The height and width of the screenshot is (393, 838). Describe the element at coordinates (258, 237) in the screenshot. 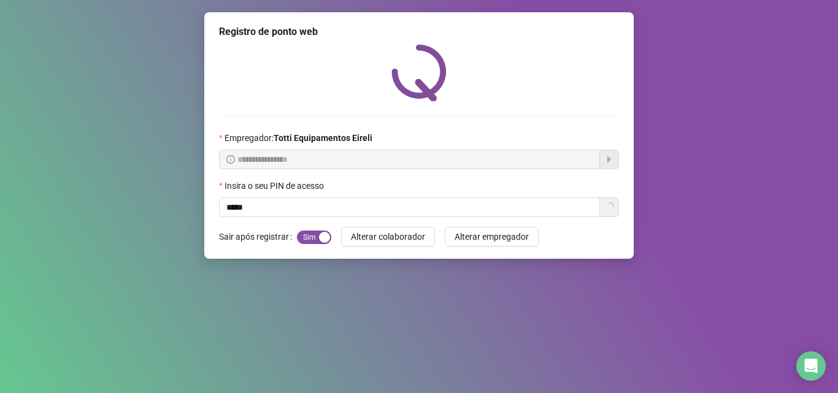

I see `label: Sair após registrar` at that location.